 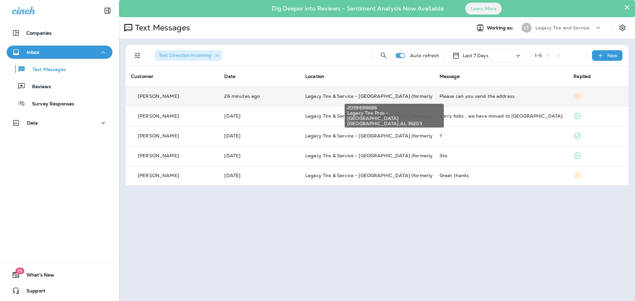 What do you see at coordinates (538, 56) in the screenshot?
I see `div: 1 - 5` at bounding box center [538, 56].